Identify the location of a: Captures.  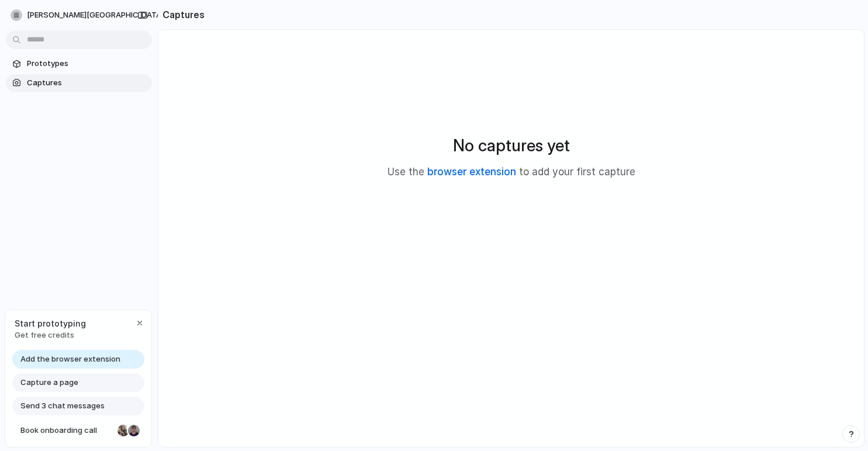
(79, 83).